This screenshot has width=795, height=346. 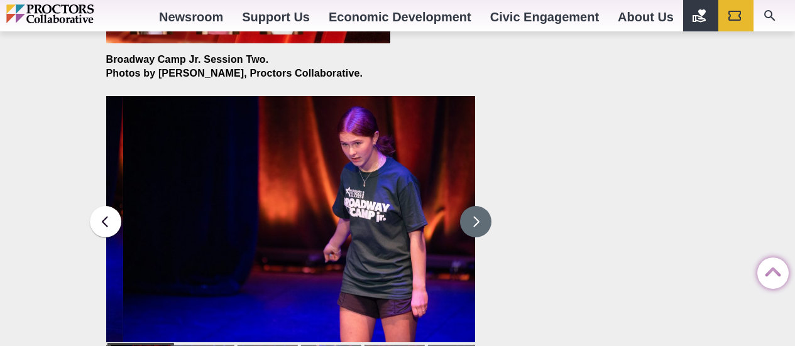 What do you see at coordinates (770, 271) in the screenshot?
I see `a: Back to Top` at bounding box center [770, 271].